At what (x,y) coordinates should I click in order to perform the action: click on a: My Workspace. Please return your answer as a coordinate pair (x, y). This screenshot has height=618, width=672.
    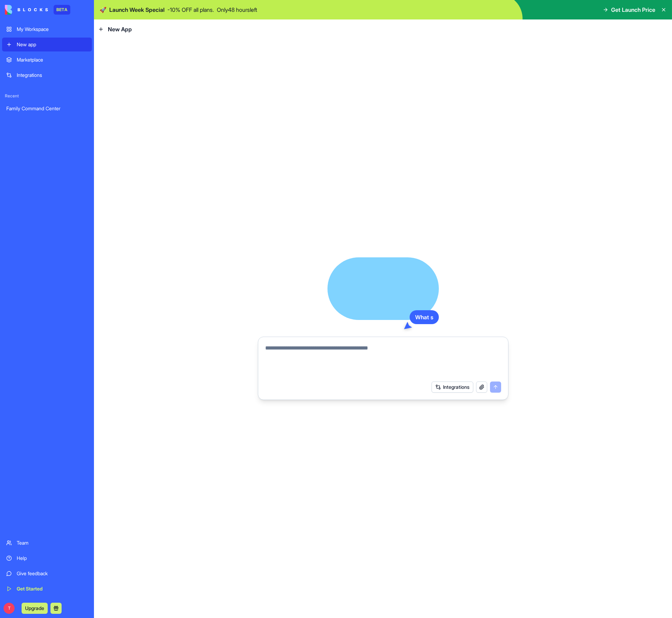
    Looking at the image, I should click on (47, 29).